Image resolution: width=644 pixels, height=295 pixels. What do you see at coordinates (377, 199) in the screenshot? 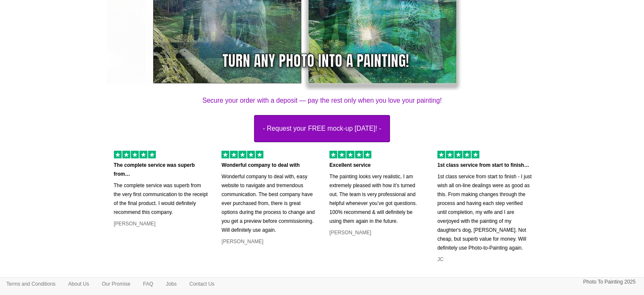
I see `p: The painting looks very realistic, I am extremely pleased with how it’s turned out. The team is v...` at bounding box center [377, 199].